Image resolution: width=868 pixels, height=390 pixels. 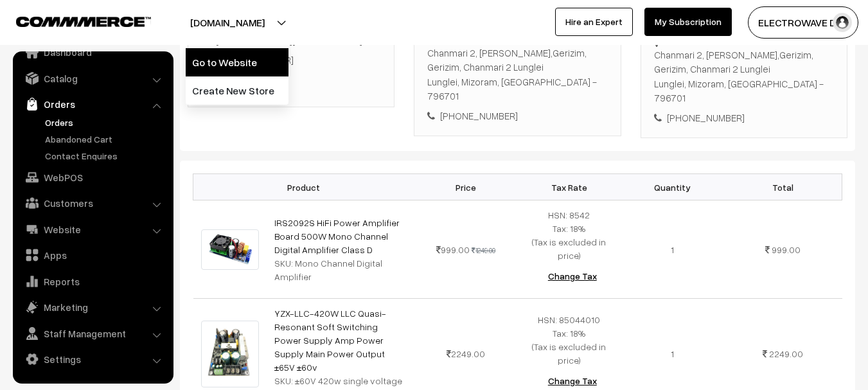 What do you see at coordinates (340, 270) in the screenshot?
I see `div: SKU: Mono Channel Digital Amplifier` at bounding box center [340, 270].